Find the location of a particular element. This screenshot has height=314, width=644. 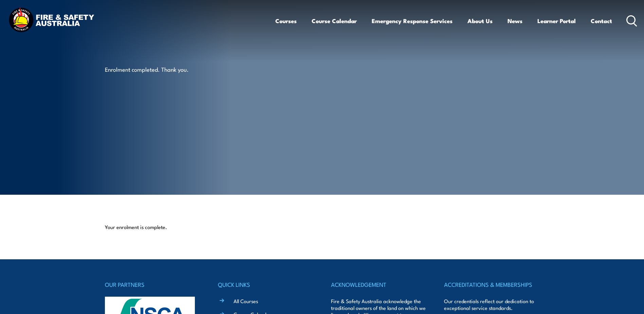

a: All Courses is located at coordinates (246, 300).